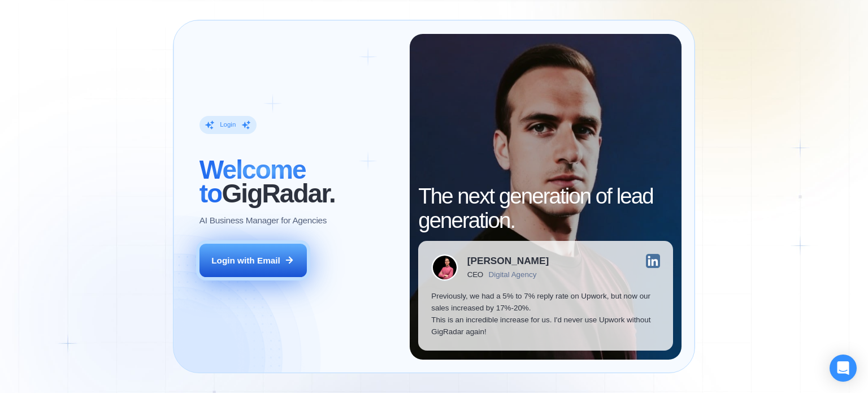 This screenshot has width=868, height=393. I want to click on span: Welcome to, so click(253, 182).